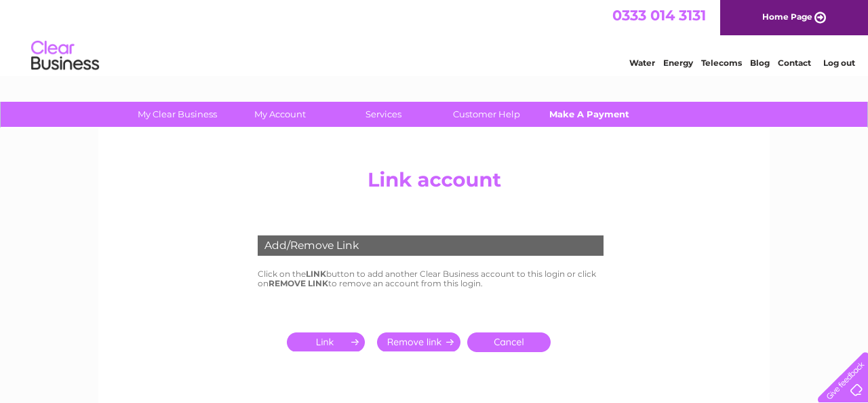 Image resolution: width=868 pixels, height=403 pixels. Describe the element at coordinates (280, 114) in the screenshot. I see `a: My Account` at that location.